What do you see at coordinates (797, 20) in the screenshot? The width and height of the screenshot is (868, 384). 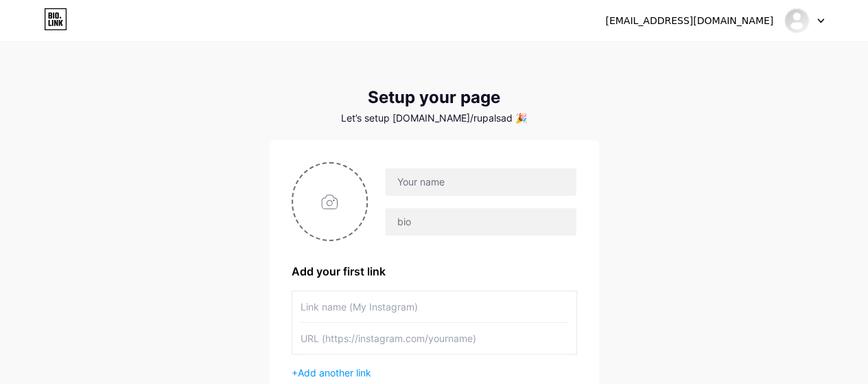 I see `img: Rupal Sadhwani Kacker` at bounding box center [797, 20].